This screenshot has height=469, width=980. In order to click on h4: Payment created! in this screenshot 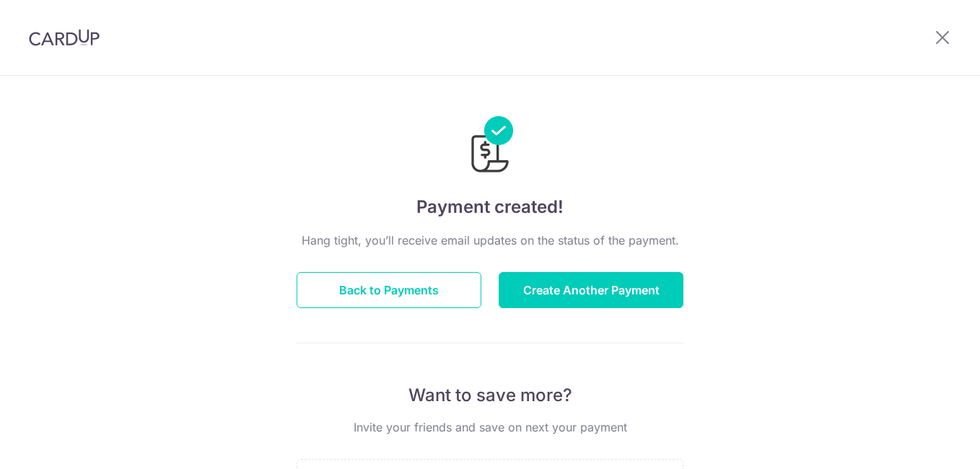, I will do `click(490, 207)`.